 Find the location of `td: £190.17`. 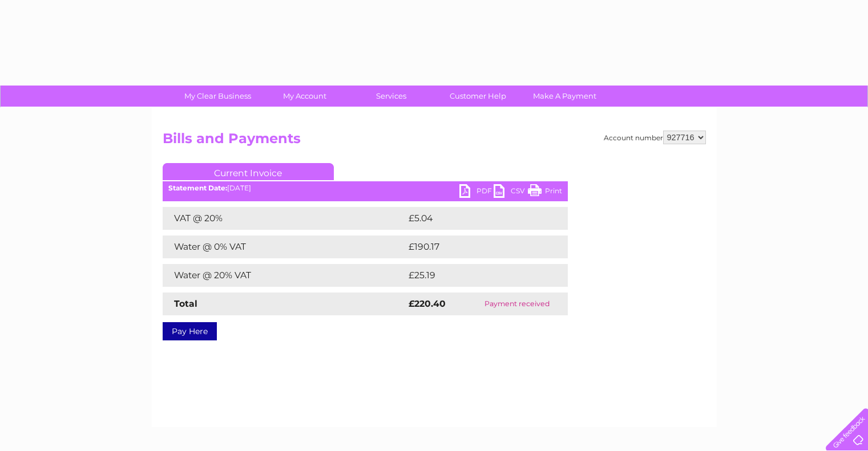

td: £190.17 is located at coordinates (476, 247).